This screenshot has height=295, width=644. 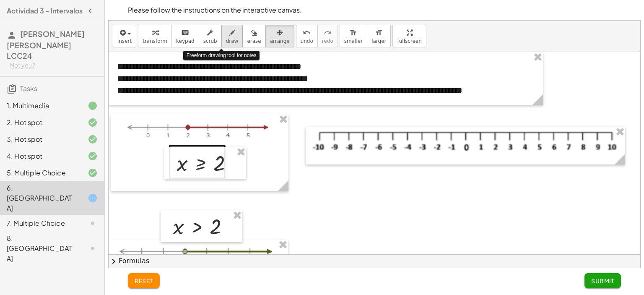 I want to click on span: chevron_right, so click(x=113, y=262).